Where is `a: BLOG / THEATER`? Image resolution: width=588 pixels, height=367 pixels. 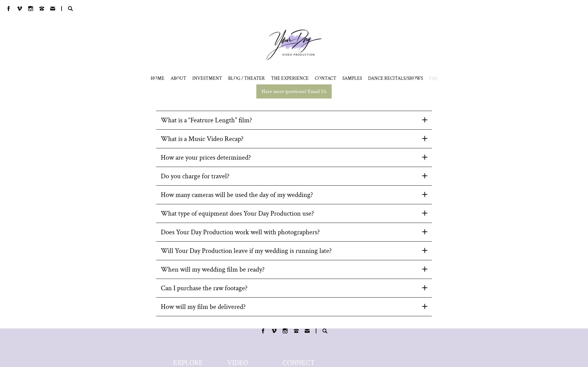 a: BLOG / THEATER is located at coordinates (247, 78).